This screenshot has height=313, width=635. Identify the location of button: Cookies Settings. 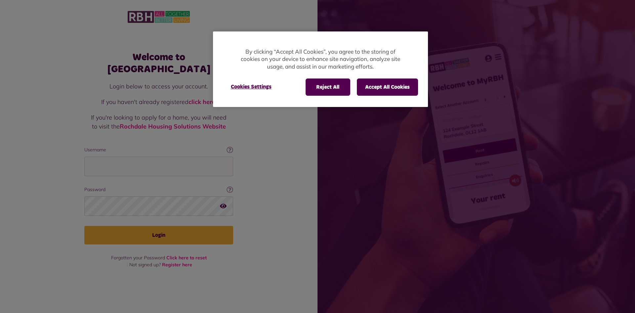
(251, 87).